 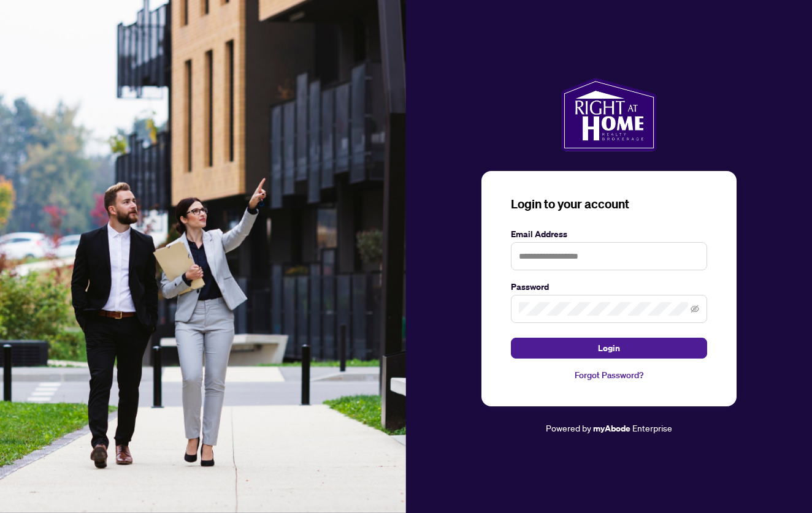 What do you see at coordinates (608, 348) in the screenshot?
I see `button: Login` at bounding box center [608, 348].